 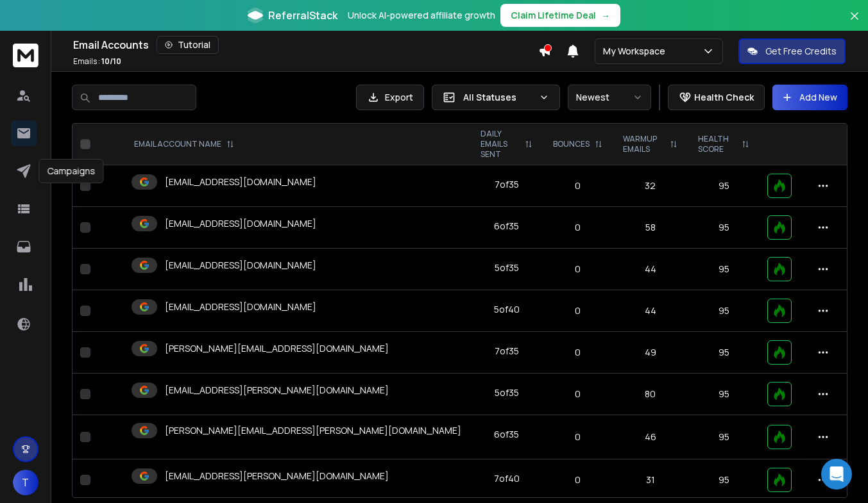 I want to click on p: WARMUP EMAILS, so click(x=644, y=144).